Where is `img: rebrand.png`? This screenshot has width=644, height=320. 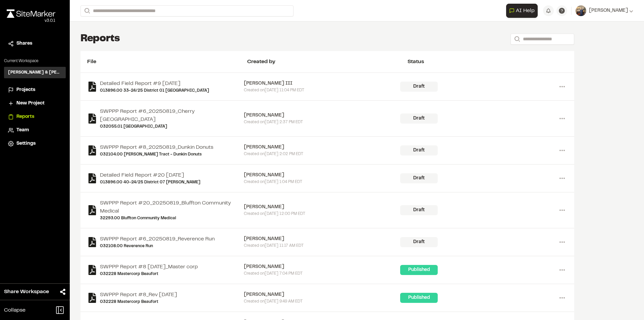
img: rebrand.png is located at coordinates (31, 13).